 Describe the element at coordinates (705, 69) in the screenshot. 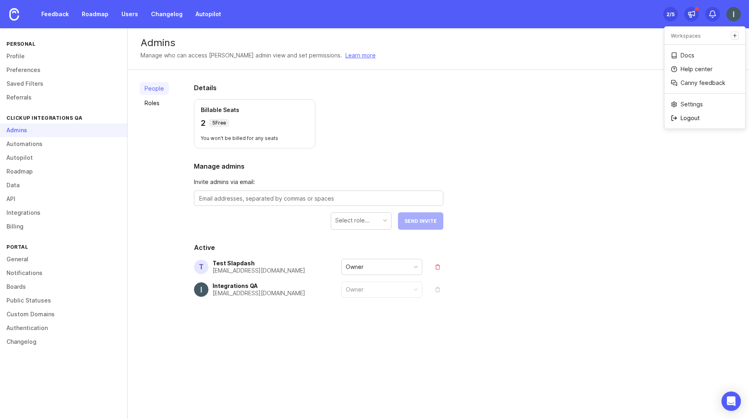

I see `a: Help center` at that location.